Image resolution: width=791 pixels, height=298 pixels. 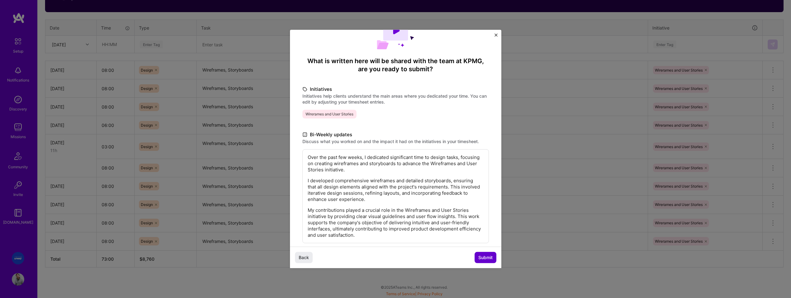 I want to click on img: Demo day, so click(x=396, y=30).